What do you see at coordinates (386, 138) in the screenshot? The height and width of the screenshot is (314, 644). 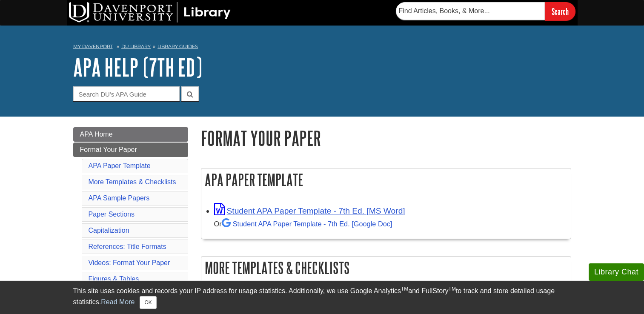 I see `h1: Format Your Paper` at bounding box center [386, 138].